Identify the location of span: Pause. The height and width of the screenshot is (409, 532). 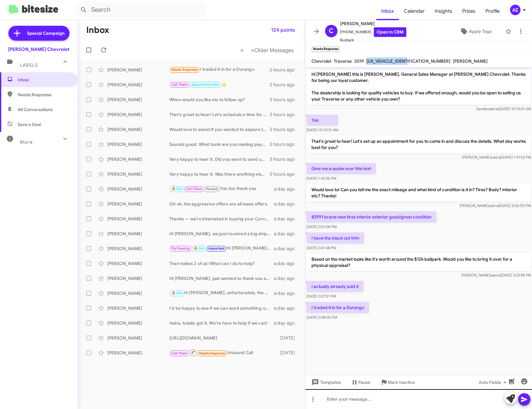
(364, 383).